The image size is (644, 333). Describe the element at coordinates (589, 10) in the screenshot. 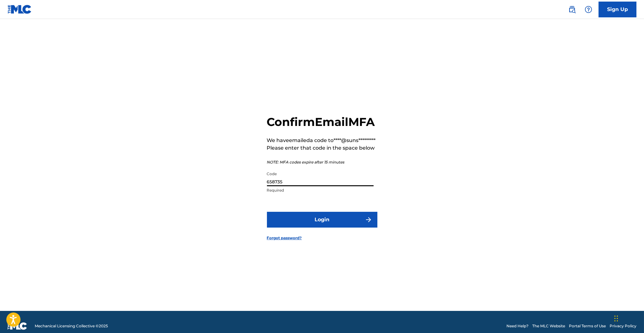

I see `img: help` at that location.